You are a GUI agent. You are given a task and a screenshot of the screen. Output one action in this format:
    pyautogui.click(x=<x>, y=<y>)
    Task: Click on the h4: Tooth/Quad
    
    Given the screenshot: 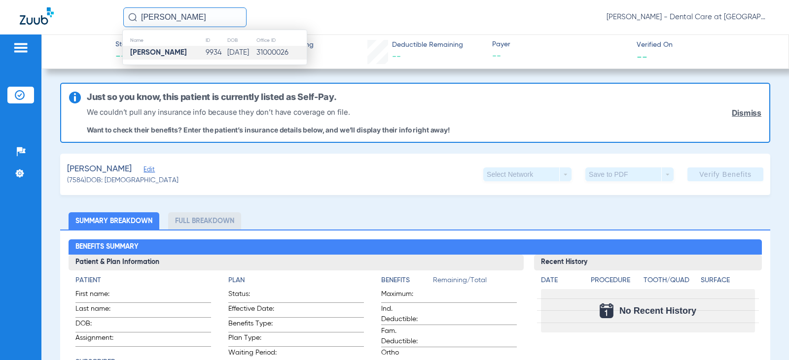 What is the action you would take?
    pyautogui.click(x=670, y=281)
    